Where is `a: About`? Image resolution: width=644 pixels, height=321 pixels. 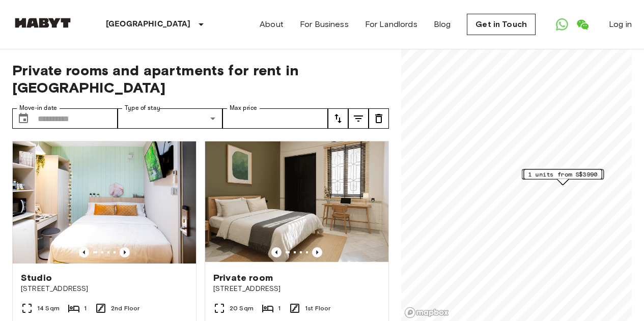
a: About is located at coordinates (271, 25).